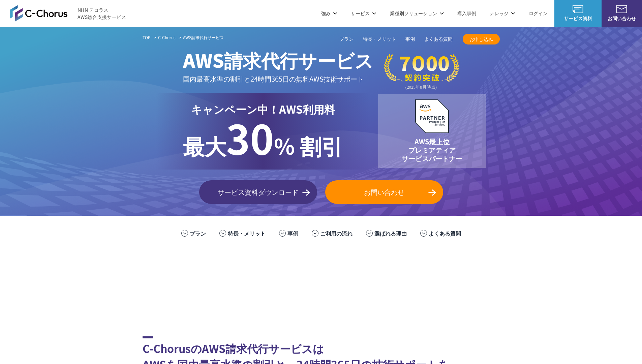 Image resolution: width=642 pixels, height=364 pixels. What do you see at coordinates (406, 269) in the screenshot?
I see `img: 東京書籍` at bounding box center [406, 269].